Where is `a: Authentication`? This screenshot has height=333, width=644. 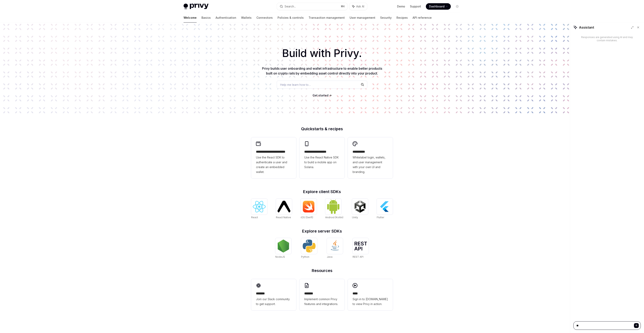 a: Authentication is located at coordinates (226, 18).